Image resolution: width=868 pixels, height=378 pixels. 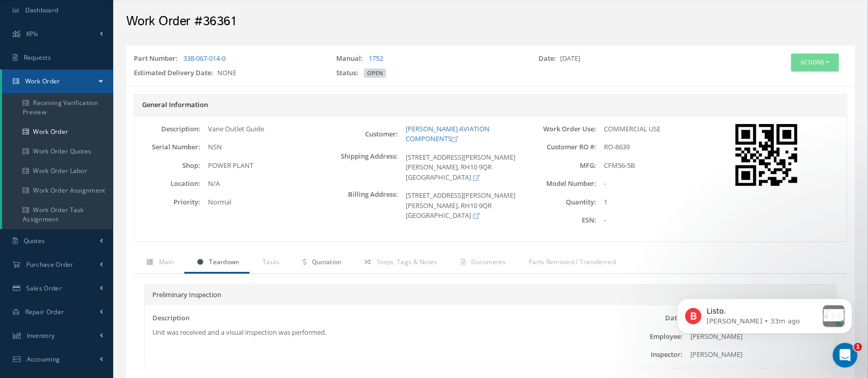 What do you see at coordinates (266, 129) in the screenshot?
I see `div: Vane Outlet Guide` at bounding box center [266, 129].